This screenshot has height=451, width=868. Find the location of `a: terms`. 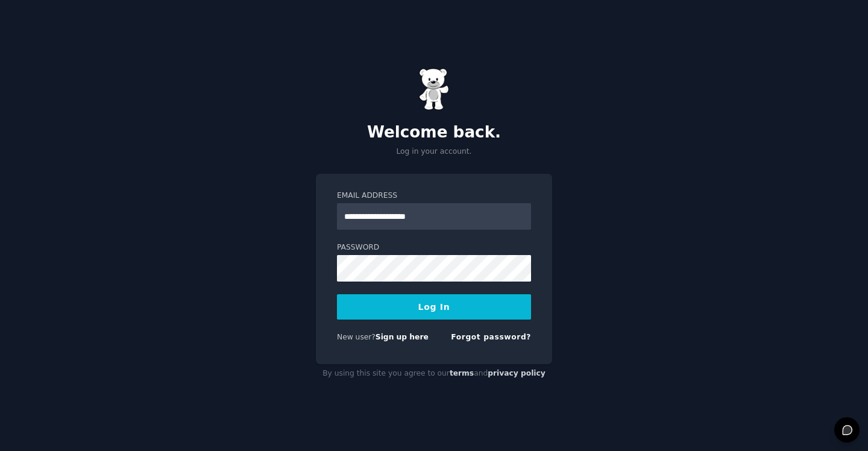

a: terms is located at coordinates (462, 373).